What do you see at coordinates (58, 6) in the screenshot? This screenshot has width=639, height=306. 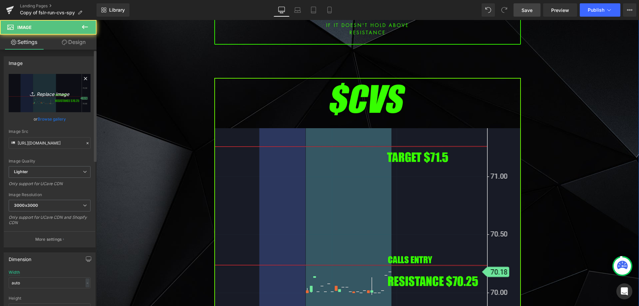 I see `a: Landing Pages` at bounding box center [58, 6].